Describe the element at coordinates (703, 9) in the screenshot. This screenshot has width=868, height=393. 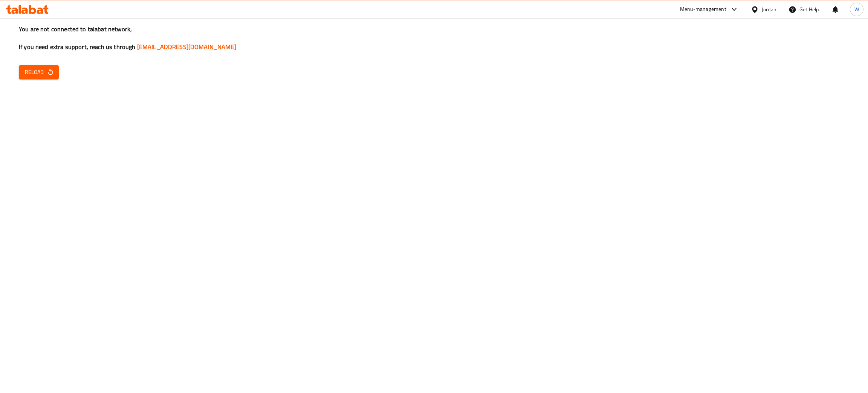
I see `div: Menu-management` at that location.